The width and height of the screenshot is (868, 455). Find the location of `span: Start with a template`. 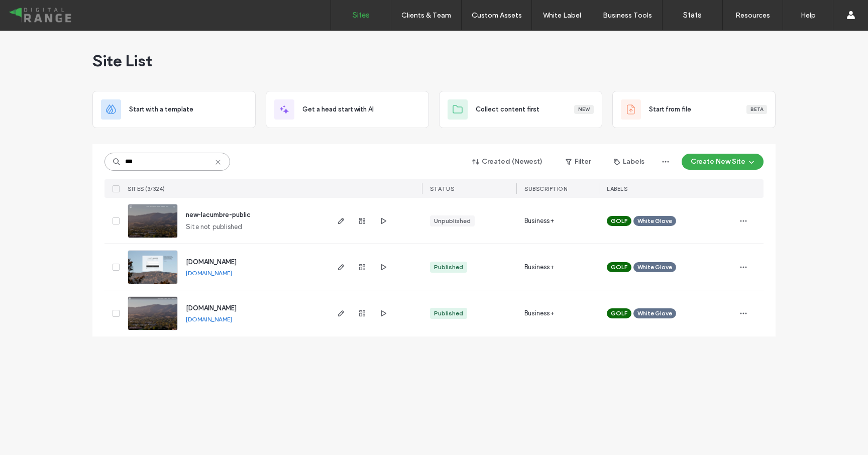

span: Start with a template is located at coordinates (161, 110).